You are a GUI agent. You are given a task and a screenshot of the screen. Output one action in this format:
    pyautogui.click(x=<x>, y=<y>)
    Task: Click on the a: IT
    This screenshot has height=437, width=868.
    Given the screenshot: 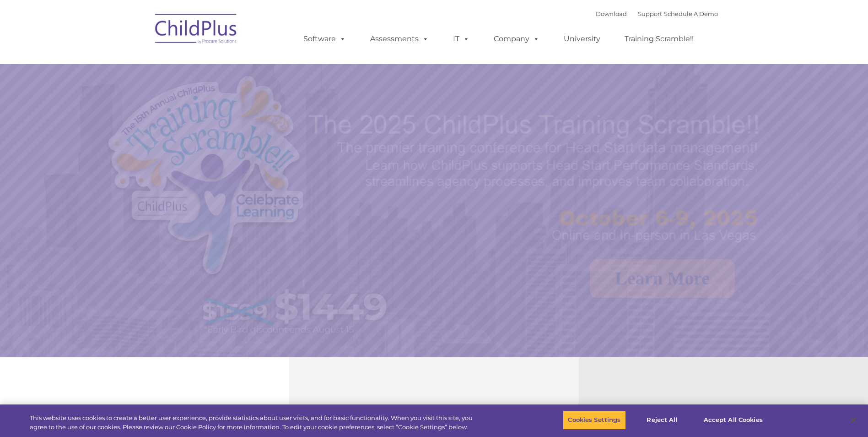 What is the action you would take?
    pyautogui.click(x=461, y=39)
    